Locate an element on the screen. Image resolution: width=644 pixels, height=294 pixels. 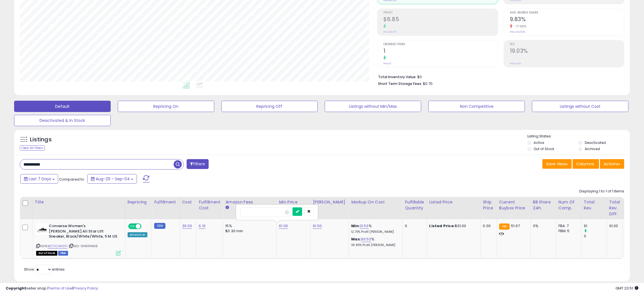
li: $0 is located at coordinates (499, 76).